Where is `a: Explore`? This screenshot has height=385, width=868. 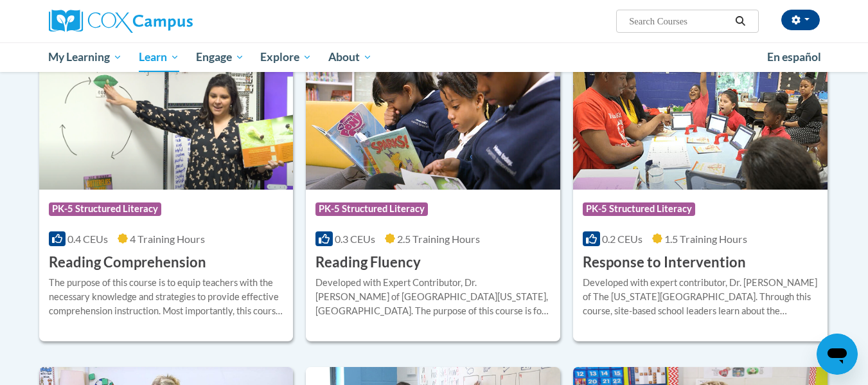 a: Explore is located at coordinates (286, 57).